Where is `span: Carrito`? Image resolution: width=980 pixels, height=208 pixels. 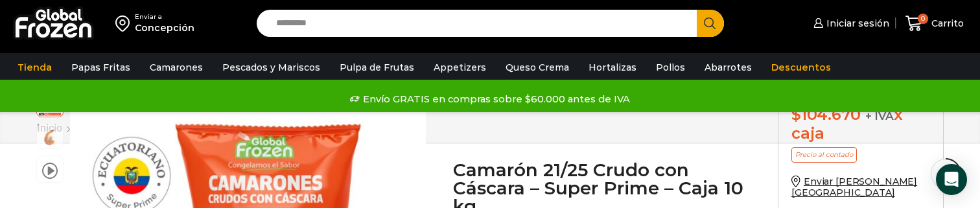
span: Carrito is located at coordinates (945, 24).